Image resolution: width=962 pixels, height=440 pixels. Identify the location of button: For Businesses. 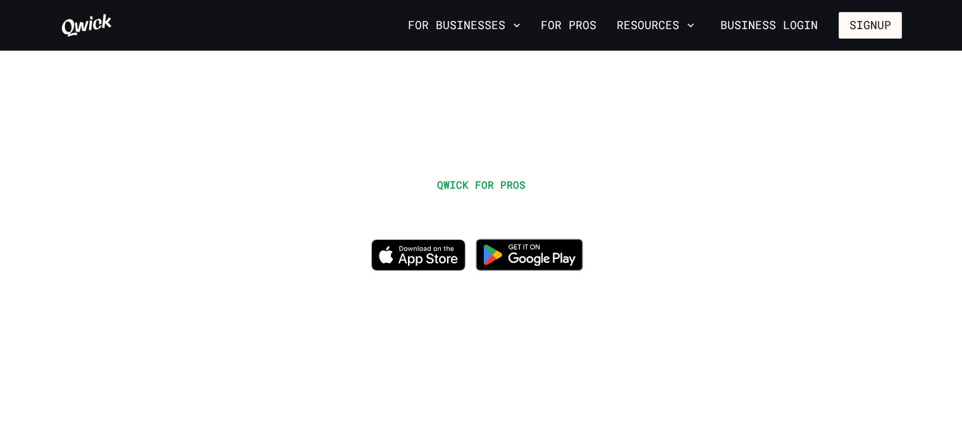
(464, 25).